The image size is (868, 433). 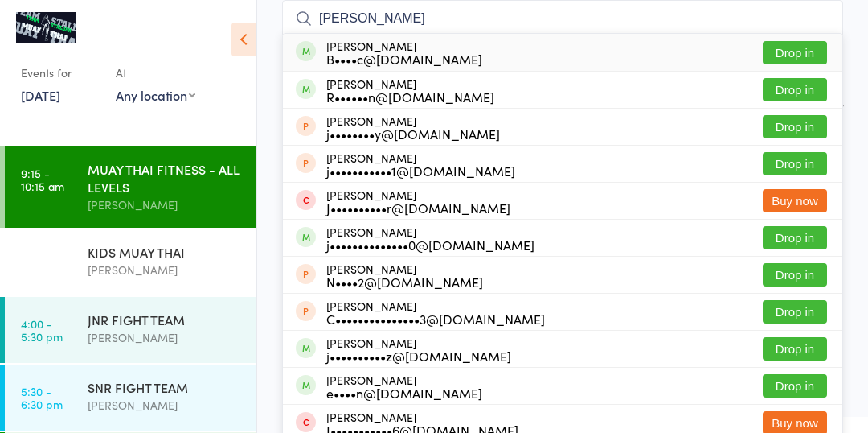 What do you see at coordinates (165, 319) in the screenshot?
I see `div: JNR FIGHT TEAM` at bounding box center [165, 319].